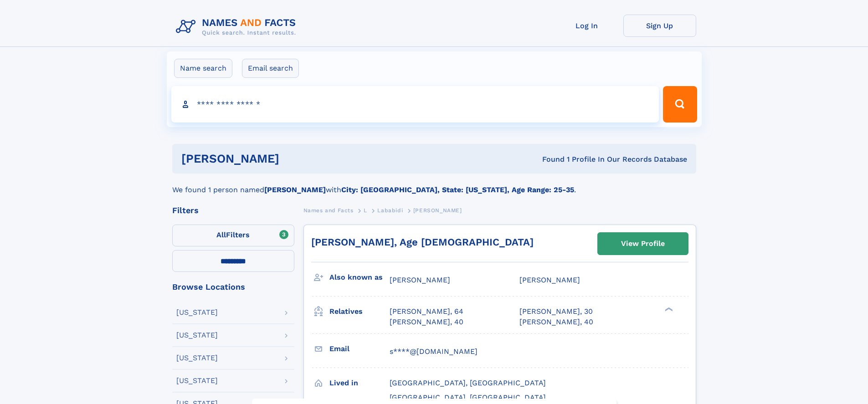 Image resolution: width=868 pixels, height=404 pixels. Describe the element at coordinates (366, 210) in the screenshot. I see `a: L` at that location.